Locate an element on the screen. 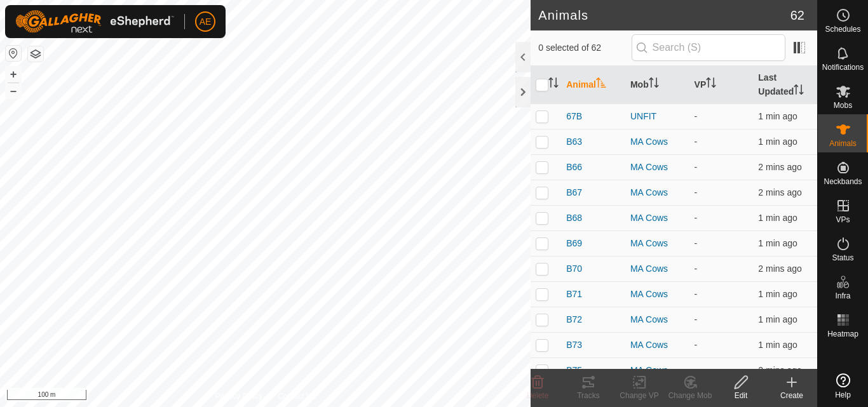 The height and width of the screenshot is (407, 868). h2: Animals is located at coordinates (664, 15).